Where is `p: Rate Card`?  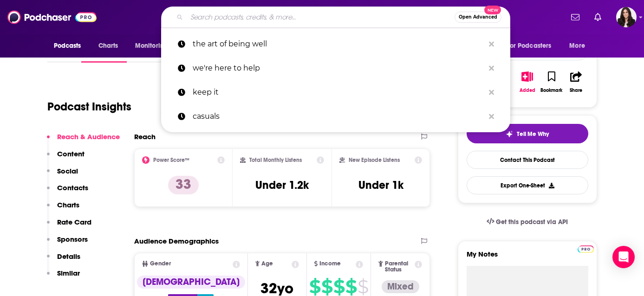
p: Rate Card is located at coordinates (74, 222).